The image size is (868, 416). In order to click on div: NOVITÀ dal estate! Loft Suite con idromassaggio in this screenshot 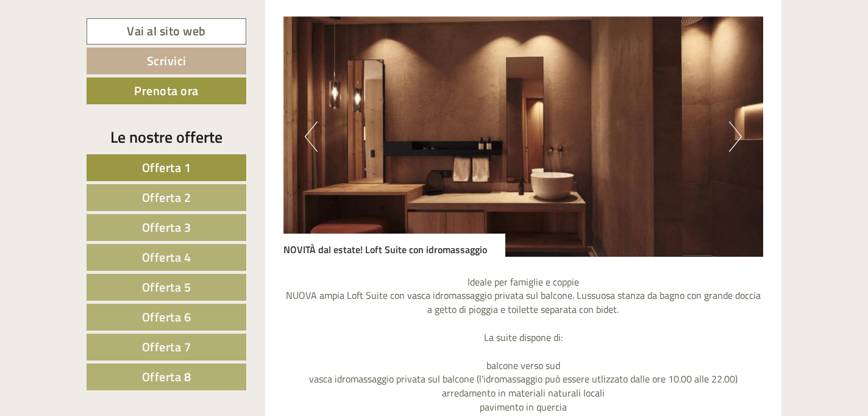, I will do `click(395, 245)`.